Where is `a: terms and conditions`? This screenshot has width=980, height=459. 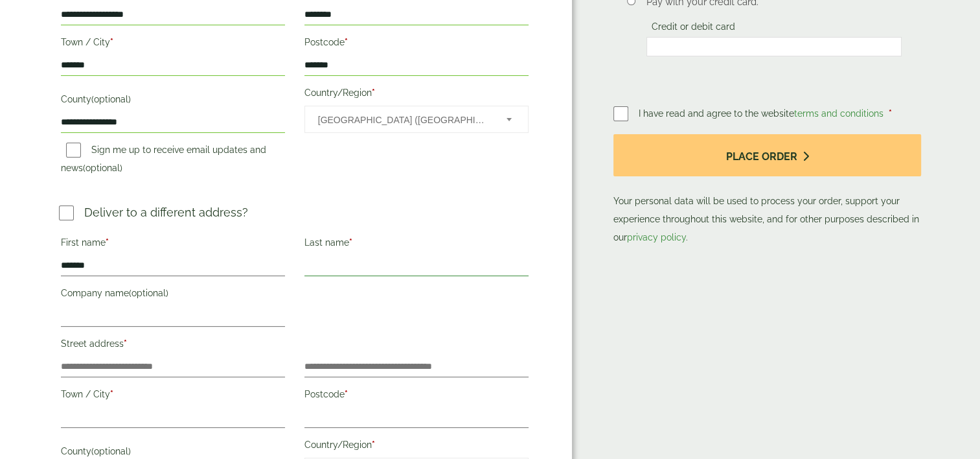 a: terms and conditions is located at coordinates (839, 113).